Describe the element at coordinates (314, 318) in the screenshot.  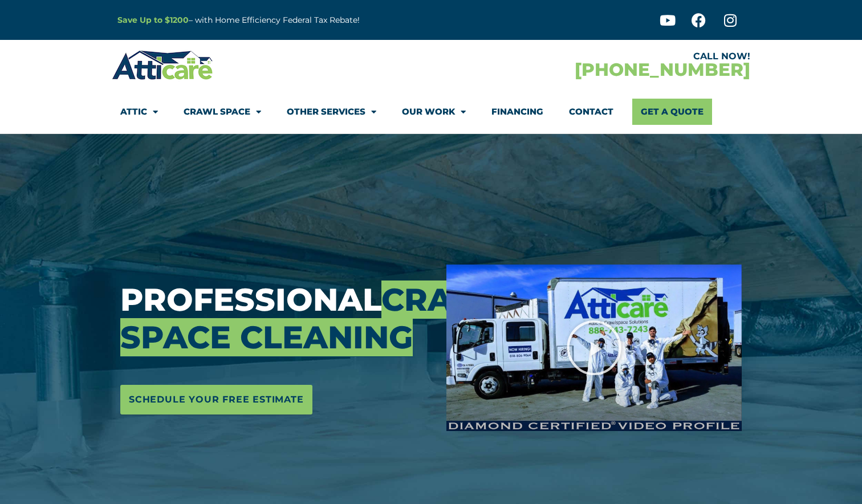
I see `span: Crawl Space Cleaning` at that location.